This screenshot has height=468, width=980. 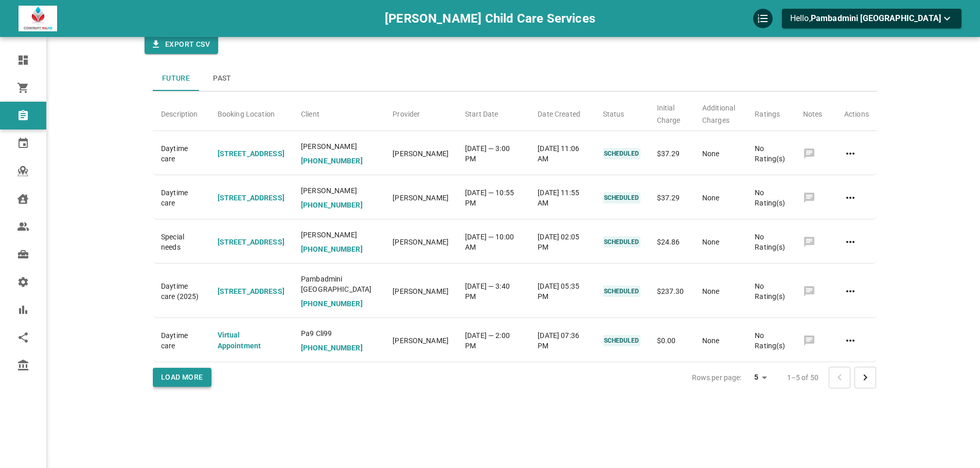 What do you see at coordinates (857, 112) in the screenshot?
I see `th: Actions` at bounding box center [857, 112].